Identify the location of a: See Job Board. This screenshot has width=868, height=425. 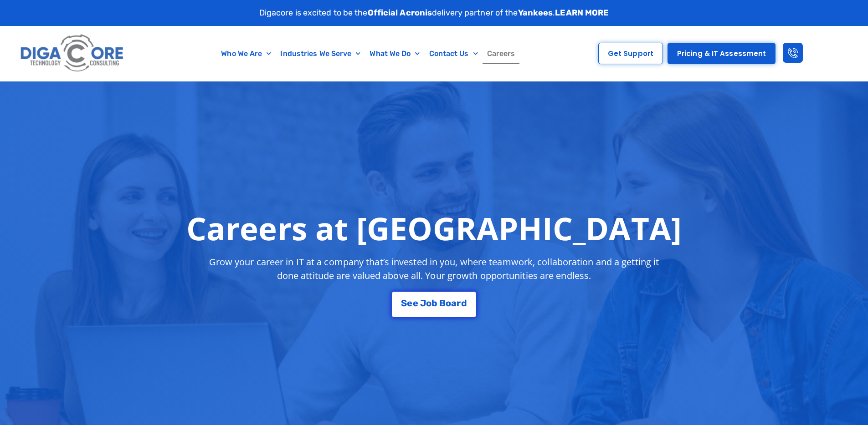
(434, 305).